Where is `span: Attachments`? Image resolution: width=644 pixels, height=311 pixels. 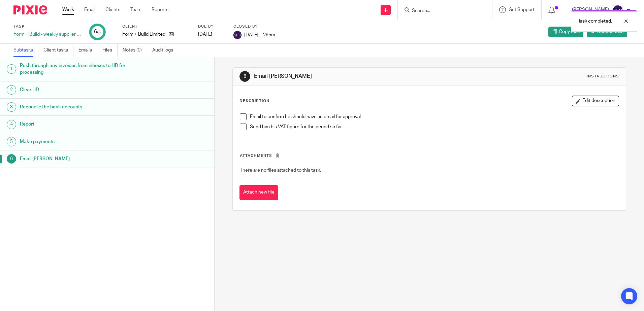
span: Attachments is located at coordinates (256, 156).